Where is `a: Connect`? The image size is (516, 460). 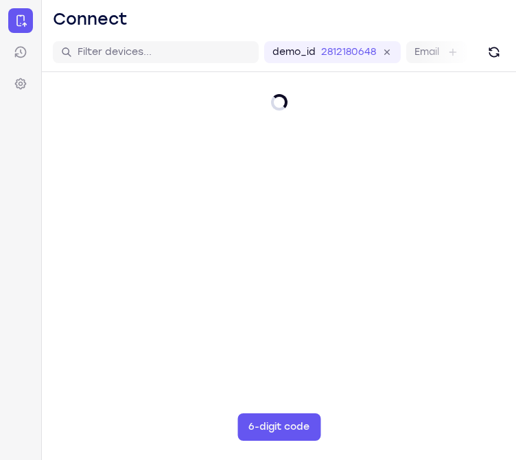 a: Connect is located at coordinates (21, 21).